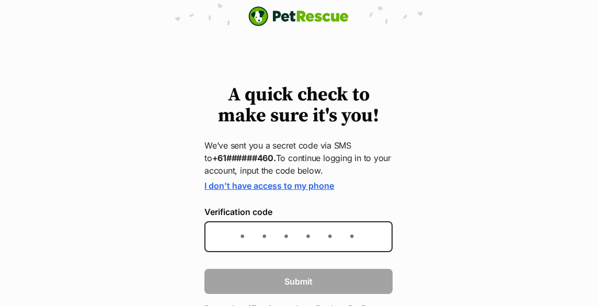 The height and width of the screenshot is (306, 597). I want to click on label: Verification code, so click(299, 212).